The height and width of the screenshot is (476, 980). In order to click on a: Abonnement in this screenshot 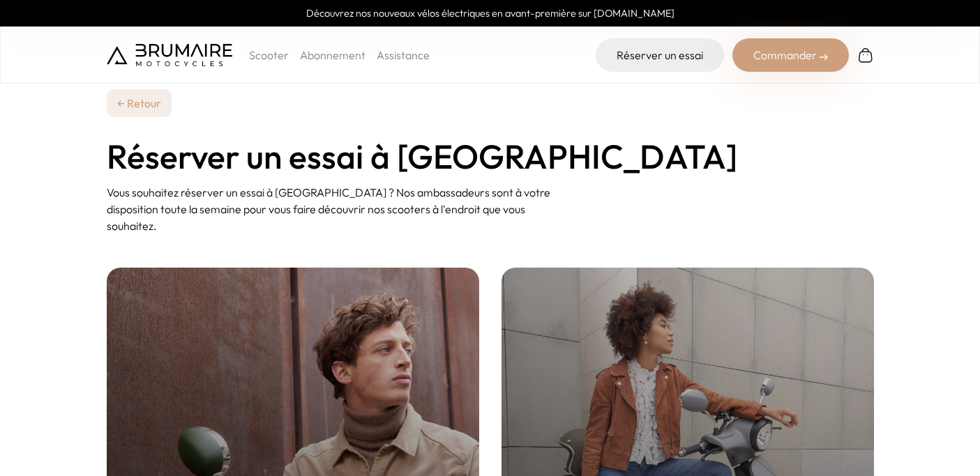, I will do `click(333, 55)`.